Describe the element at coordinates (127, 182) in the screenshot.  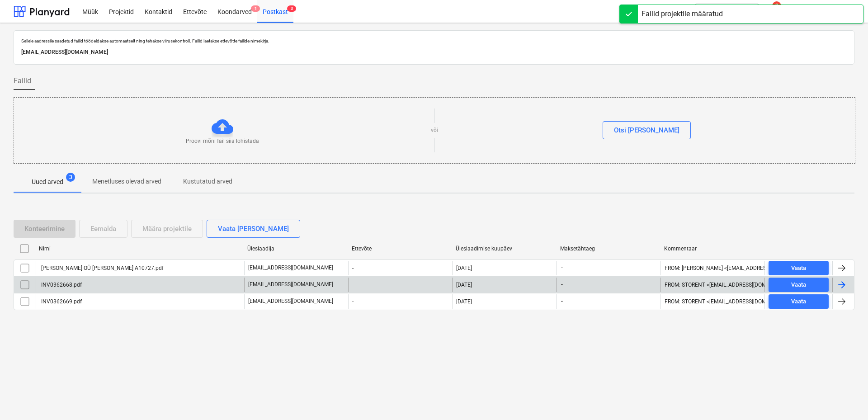
I see `p: Menetluses olevad arved` at that location.